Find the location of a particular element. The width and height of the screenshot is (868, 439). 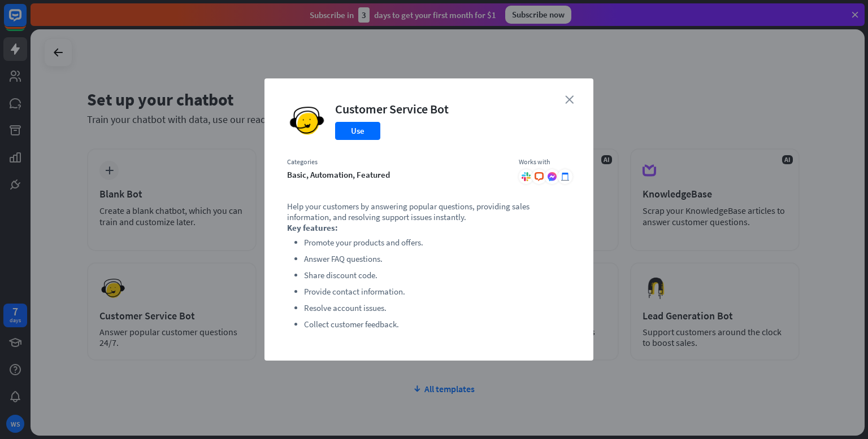

div: Works with is located at coordinates (544, 162).